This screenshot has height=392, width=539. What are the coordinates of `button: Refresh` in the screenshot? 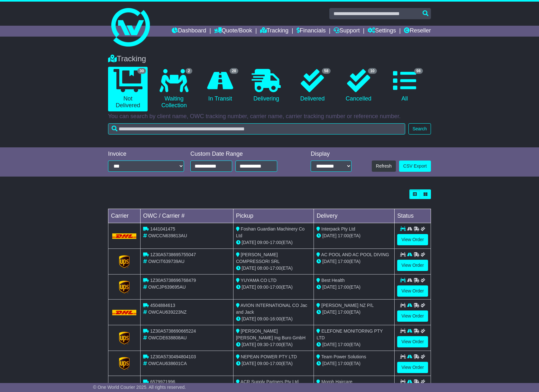 It's located at (384, 166).